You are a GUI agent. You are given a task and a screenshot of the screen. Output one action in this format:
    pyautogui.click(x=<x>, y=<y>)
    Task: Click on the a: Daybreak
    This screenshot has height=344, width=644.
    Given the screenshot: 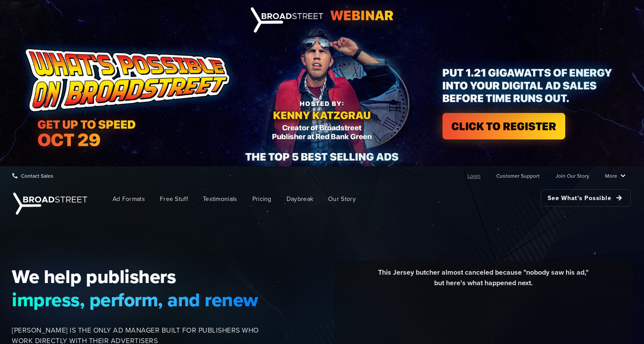 What is the action you would take?
    pyautogui.click(x=299, y=199)
    